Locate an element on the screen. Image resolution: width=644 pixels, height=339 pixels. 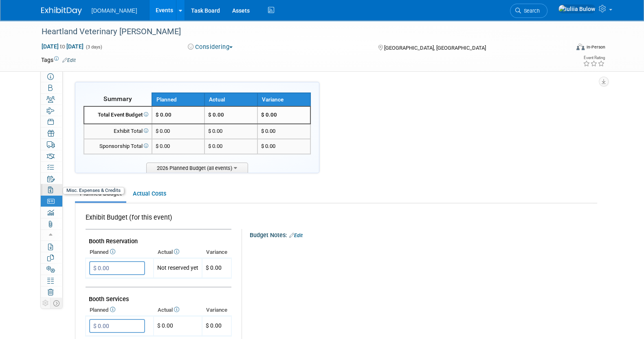
button: Considering is located at coordinates (210, 47).